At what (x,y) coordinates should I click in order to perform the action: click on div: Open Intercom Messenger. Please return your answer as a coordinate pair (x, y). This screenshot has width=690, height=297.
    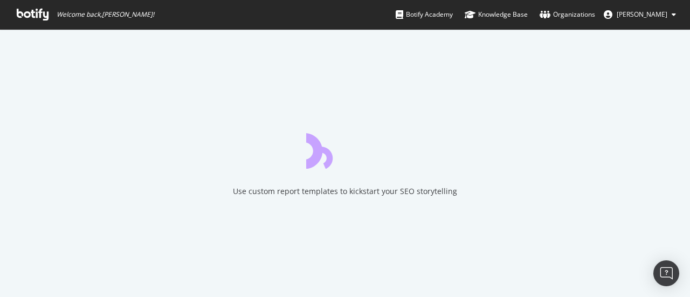
    Looking at the image, I should click on (666, 273).